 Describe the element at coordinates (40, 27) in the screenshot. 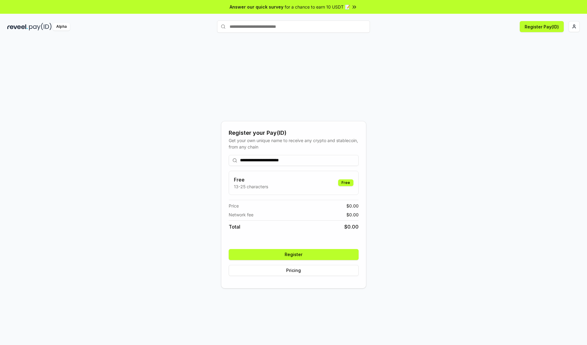

I see `img: pay_id` at that location.